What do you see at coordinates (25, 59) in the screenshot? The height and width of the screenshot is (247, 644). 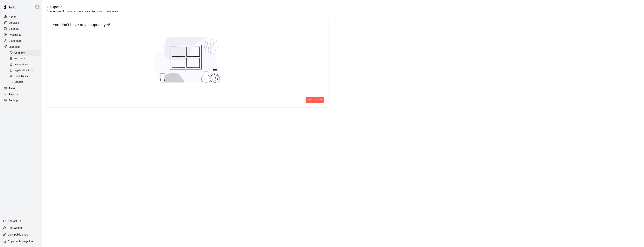 I see `a: Gift Cards` at bounding box center [25, 59].